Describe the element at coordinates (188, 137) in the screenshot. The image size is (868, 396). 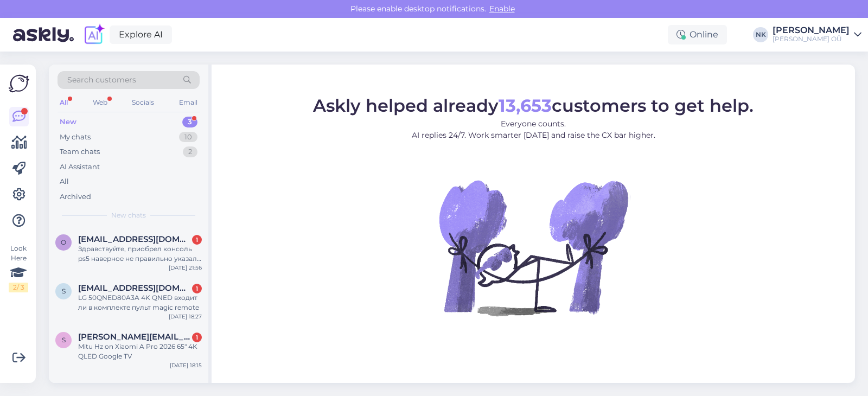
I see `div: 10` at that location.